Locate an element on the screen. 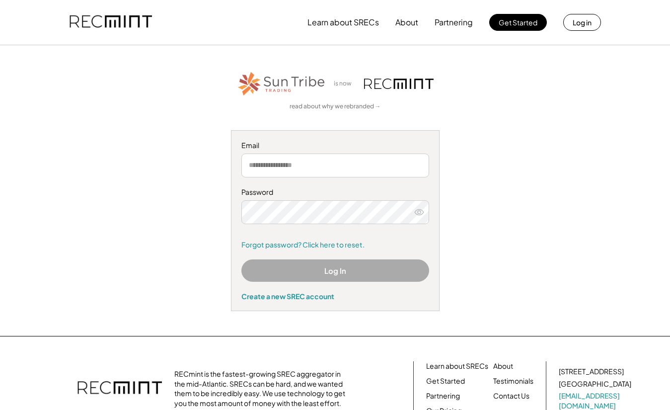  button: Log in is located at coordinates (582, 22).